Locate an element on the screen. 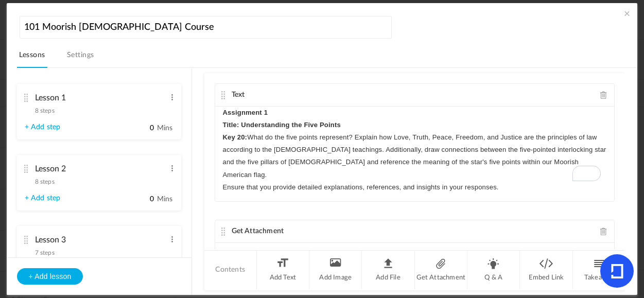 The image size is (644, 298). strong: Title: Understanding the Five Points is located at coordinates (282, 124).